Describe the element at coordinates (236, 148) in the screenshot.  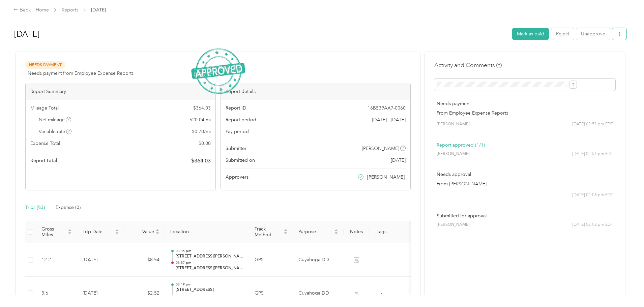
I see `span: Submitter` at that location.